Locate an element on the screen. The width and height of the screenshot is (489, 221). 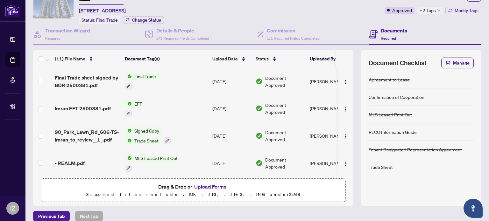
button: Status IconSigned CopyStatus IconTrade Sheet is located at coordinates (148, 136).